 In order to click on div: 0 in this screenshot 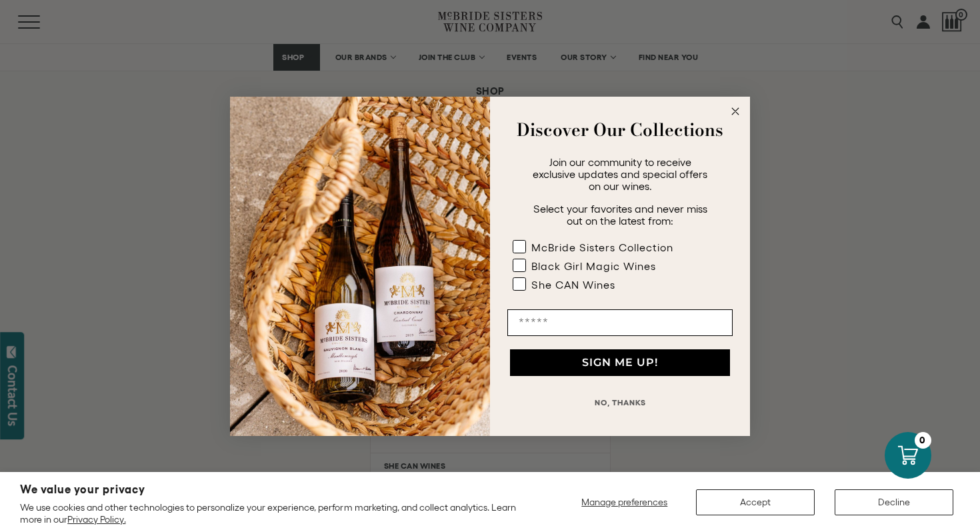, I will do `click(922, 440)`.